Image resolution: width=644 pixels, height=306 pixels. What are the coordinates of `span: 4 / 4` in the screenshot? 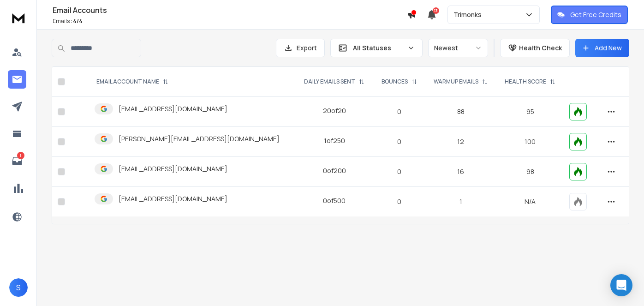 It's located at (78, 21).